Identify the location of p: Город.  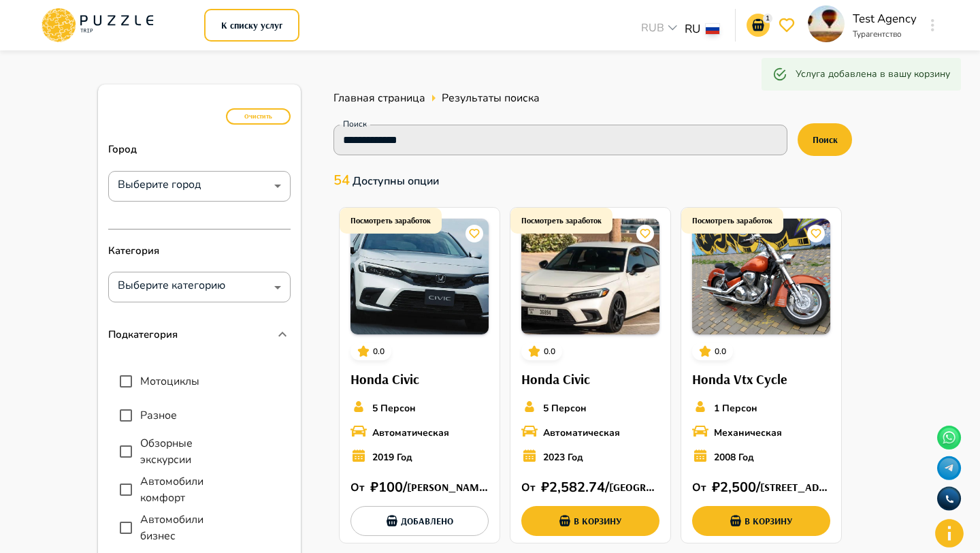
(200, 149).